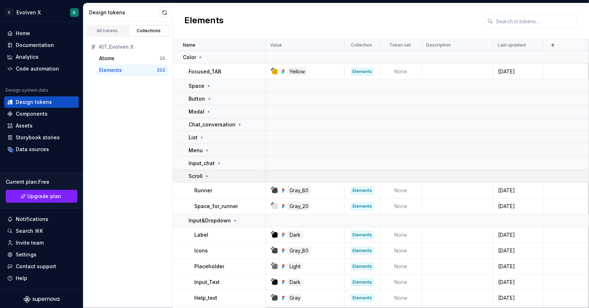 The image size is (589, 308). What do you see at coordinates (42, 231) in the screenshot?
I see `button: Search ⌘K` at bounding box center [42, 231].